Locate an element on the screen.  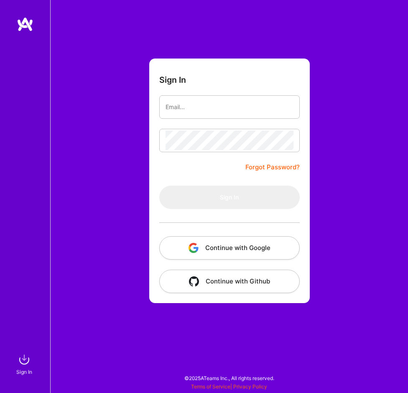
a: Forgot Password? is located at coordinates (273, 167).